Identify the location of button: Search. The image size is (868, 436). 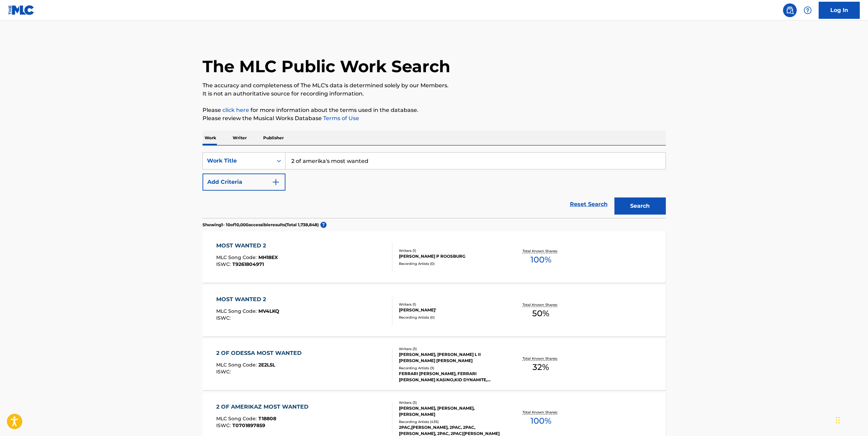
(640, 206).